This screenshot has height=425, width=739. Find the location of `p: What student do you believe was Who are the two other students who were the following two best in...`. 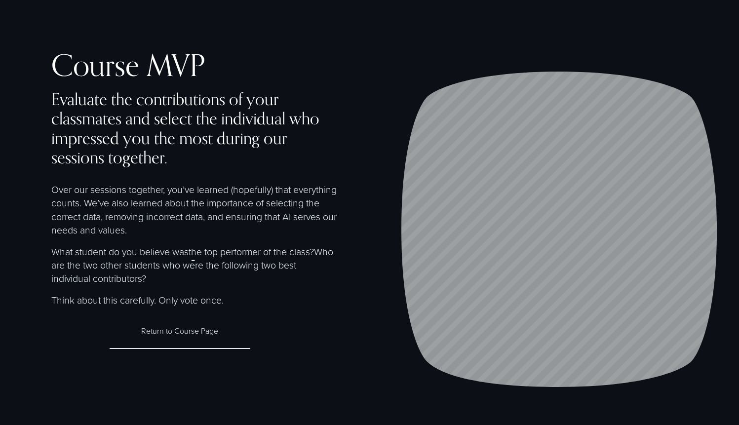

p: What student do you believe was Who are the two other students who were the following two best in... is located at coordinates (194, 265).